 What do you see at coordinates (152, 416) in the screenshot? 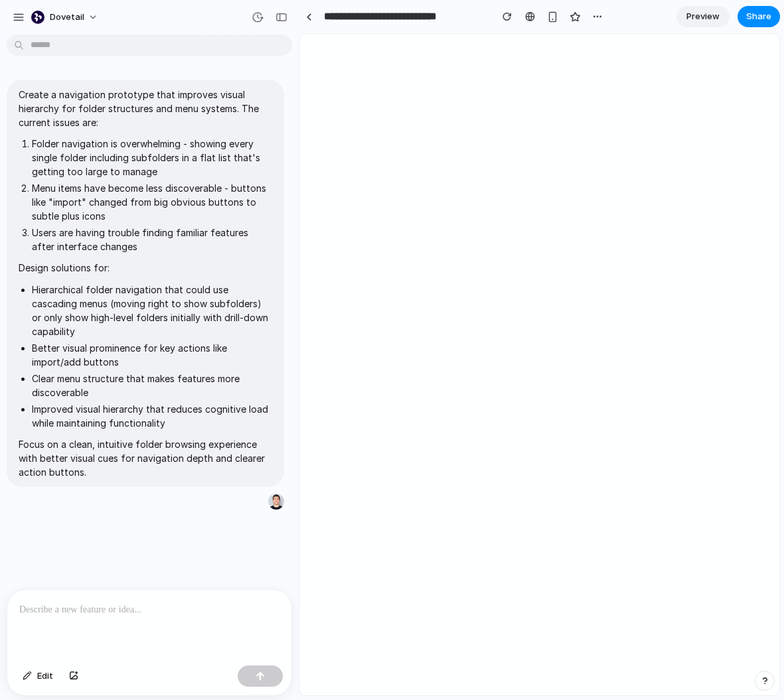
I see `li: Improved visual hierarchy that reduces cognitive load while maintaining functionality` at bounding box center [152, 416].